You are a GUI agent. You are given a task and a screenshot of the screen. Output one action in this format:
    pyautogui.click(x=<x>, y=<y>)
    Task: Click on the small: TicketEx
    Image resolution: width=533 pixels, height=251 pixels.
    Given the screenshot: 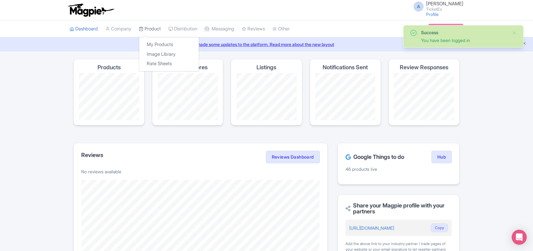 What is the action you would take?
    pyautogui.click(x=445, y=9)
    